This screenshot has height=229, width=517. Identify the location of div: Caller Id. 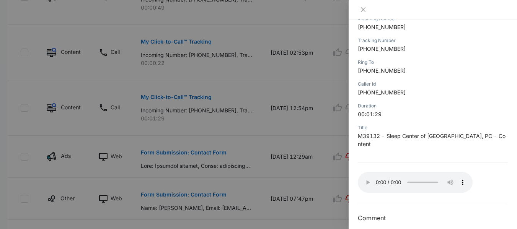
(433, 84).